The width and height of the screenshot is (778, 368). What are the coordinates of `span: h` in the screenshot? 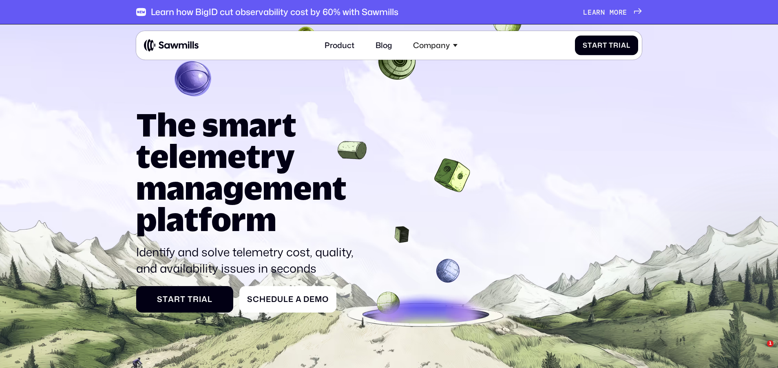 It's located at (263, 299).